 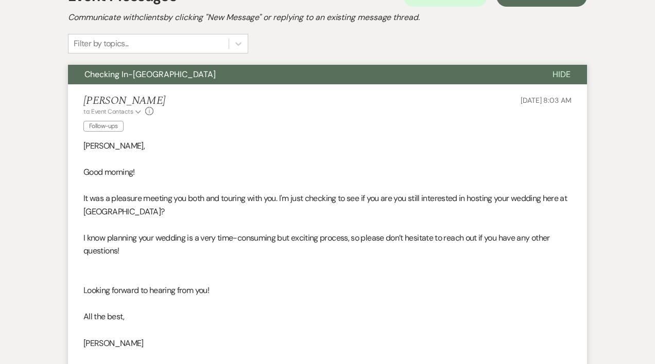 What do you see at coordinates (108, 112) in the screenshot?
I see `span: to: Event Contacts` at bounding box center [108, 112].